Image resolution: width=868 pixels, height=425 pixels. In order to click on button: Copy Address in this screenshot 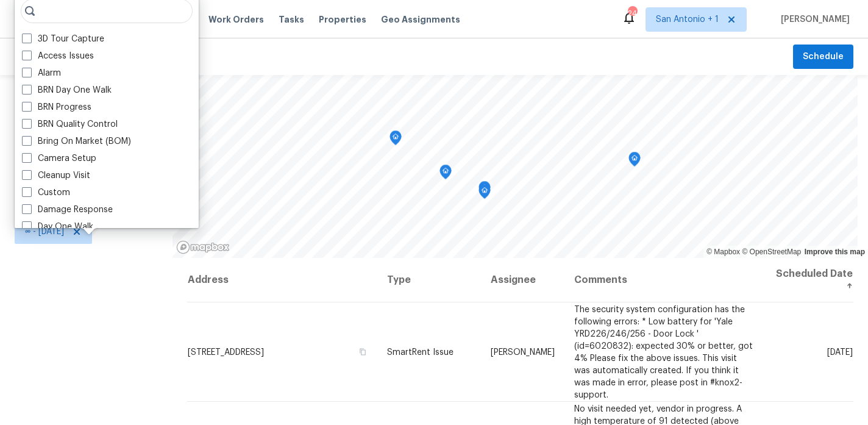, I will do `click(362, 351)`.